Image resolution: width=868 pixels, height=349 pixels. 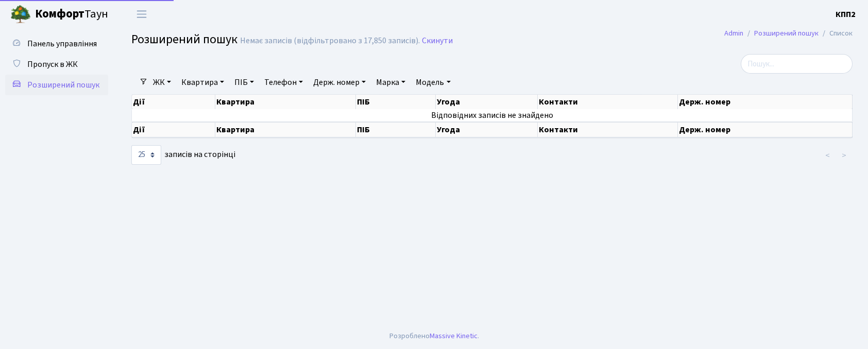 I want to click on b: КПП2, so click(x=845, y=14).